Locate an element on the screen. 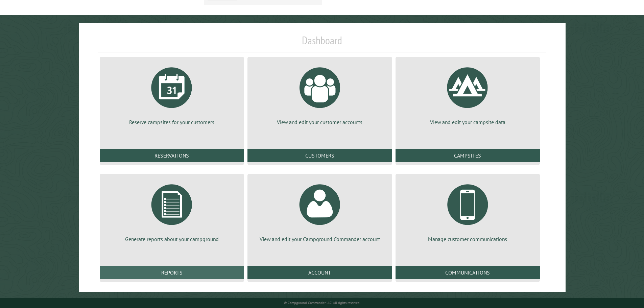 This screenshot has height=308, width=644. p: View and edit your campsite data is located at coordinates (468, 122).